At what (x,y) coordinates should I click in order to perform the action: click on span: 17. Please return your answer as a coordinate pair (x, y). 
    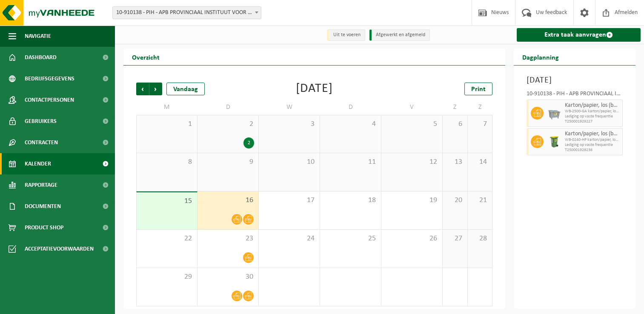
    Looking at the image, I should click on (289, 201).